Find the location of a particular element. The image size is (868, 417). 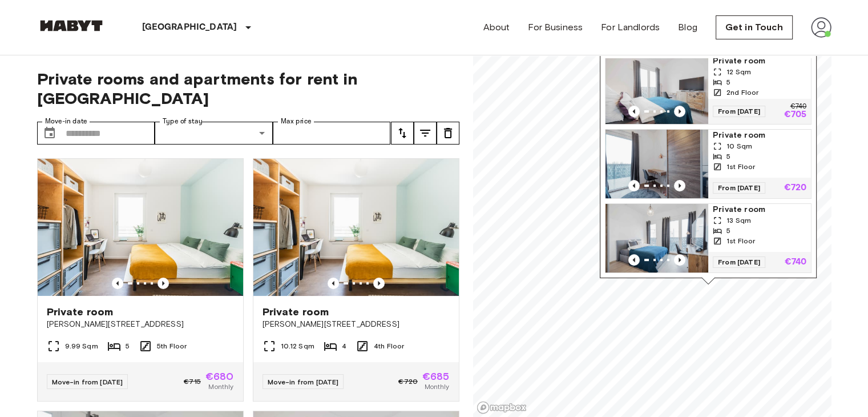

a: Marketing picture of unit DE-01-008-002-01HFPrevious imagePrevious imagePrivate room10 Sqm51st Fl... is located at coordinates (708, 164).